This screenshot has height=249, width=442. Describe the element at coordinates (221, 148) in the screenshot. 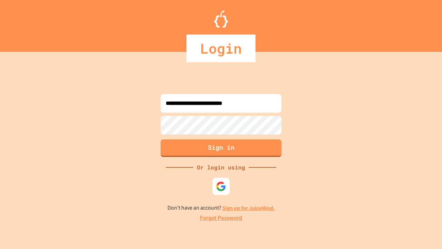

I see `button: Sign in` at that location.